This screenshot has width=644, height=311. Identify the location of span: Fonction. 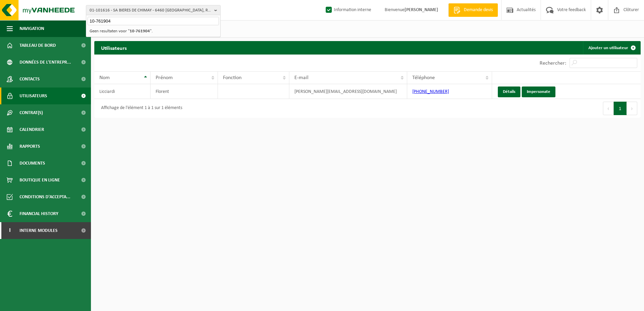
(232, 78).